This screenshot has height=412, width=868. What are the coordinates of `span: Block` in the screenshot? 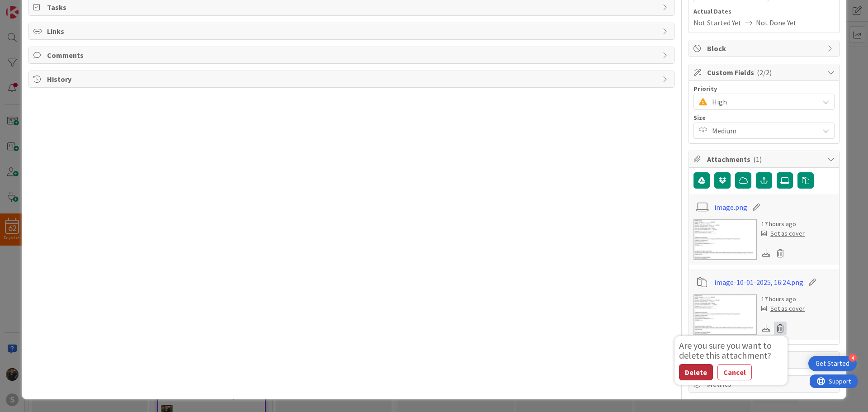 It's located at (764, 48).